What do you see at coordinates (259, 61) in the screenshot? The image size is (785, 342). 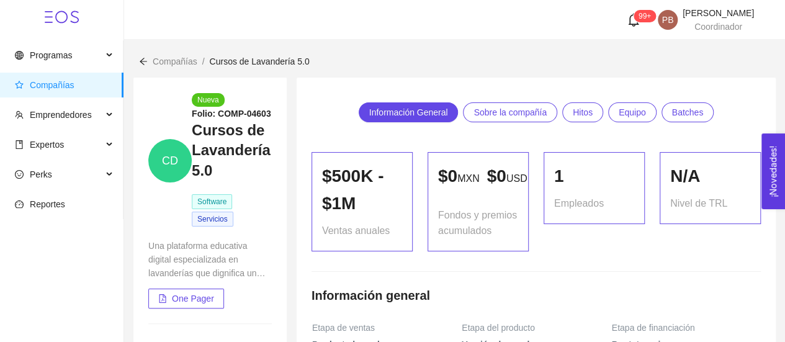 I see `span: Cursos de Lavandería 5.0` at bounding box center [259, 61].